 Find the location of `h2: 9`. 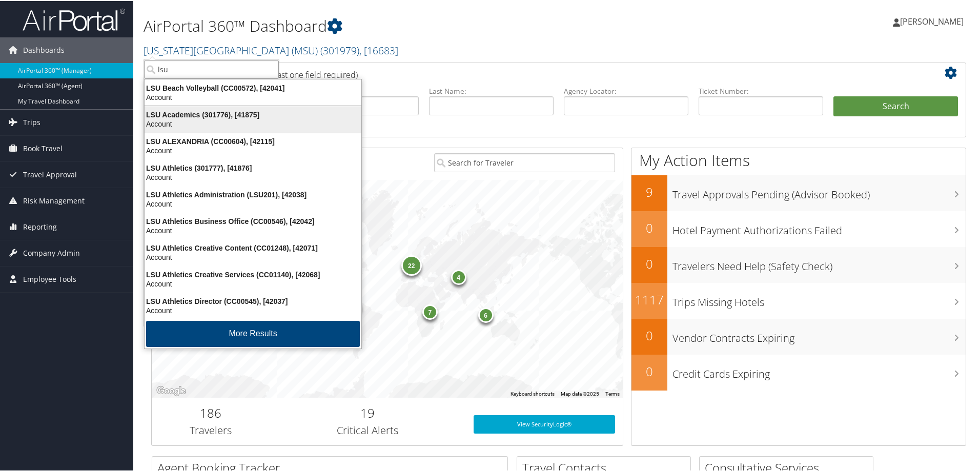

h2: 9 is located at coordinates (650, 191).